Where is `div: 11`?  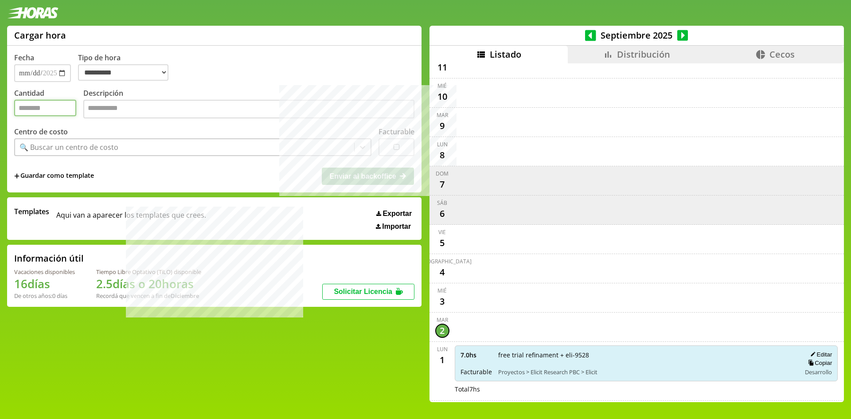 div: 11 is located at coordinates (442, 67).